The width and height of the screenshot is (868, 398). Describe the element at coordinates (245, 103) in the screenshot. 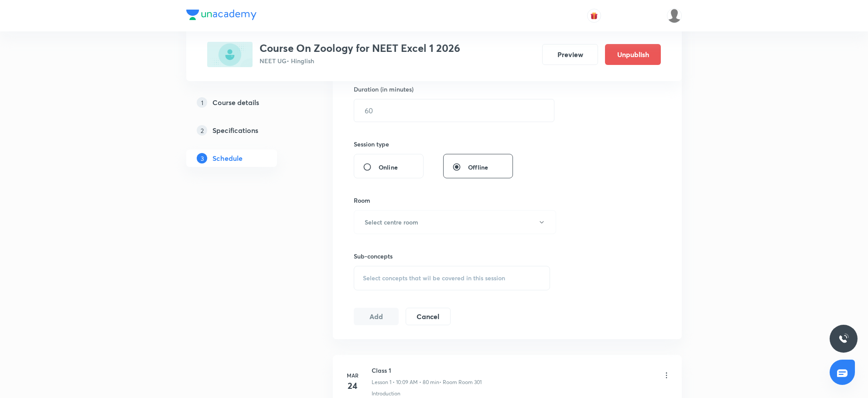

I see `a: 1Course details` at that location.